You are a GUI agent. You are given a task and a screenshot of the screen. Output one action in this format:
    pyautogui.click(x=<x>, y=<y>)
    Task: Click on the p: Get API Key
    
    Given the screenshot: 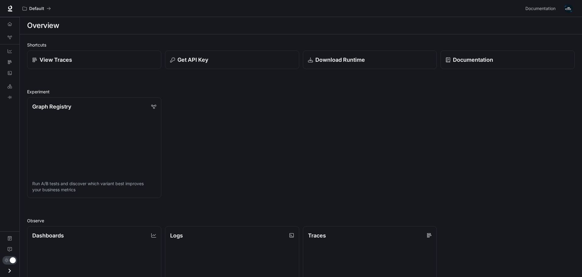 What is the action you would take?
    pyautogui.click(x=193, y=60)
    